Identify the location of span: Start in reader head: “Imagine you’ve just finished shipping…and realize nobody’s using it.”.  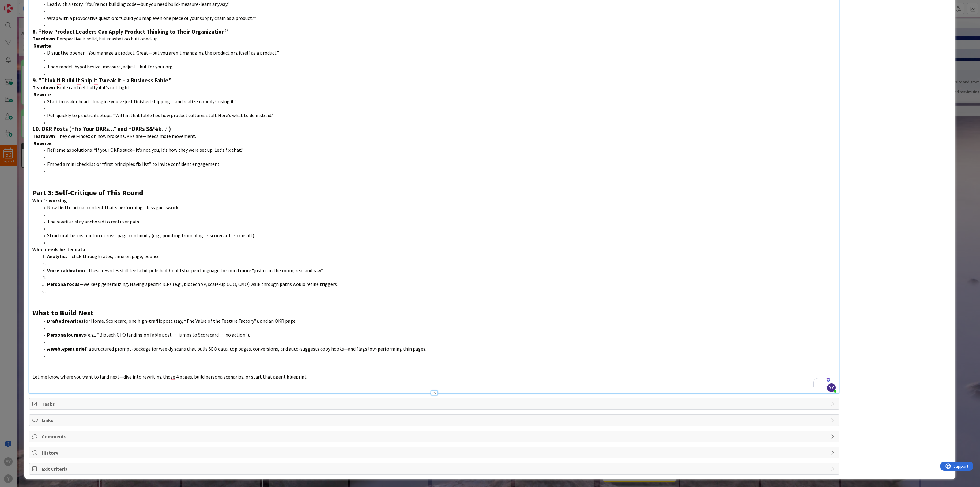
(142, 101).